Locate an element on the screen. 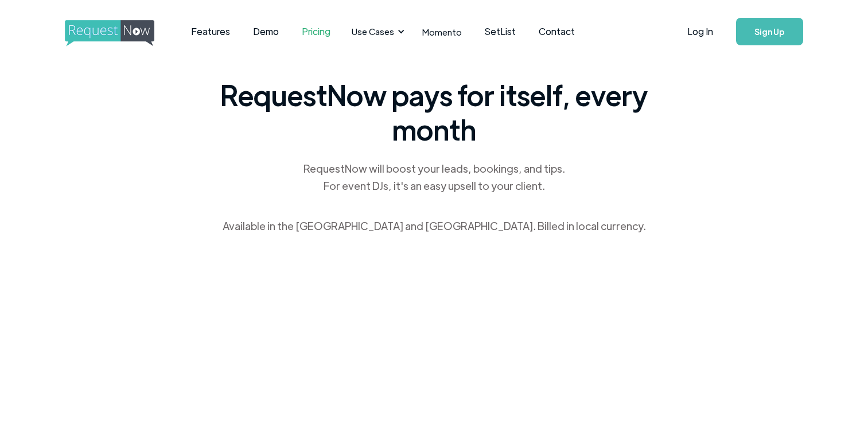 This screenshot has width=868, height=428. a: Contact is located at coordinates (557, 32).